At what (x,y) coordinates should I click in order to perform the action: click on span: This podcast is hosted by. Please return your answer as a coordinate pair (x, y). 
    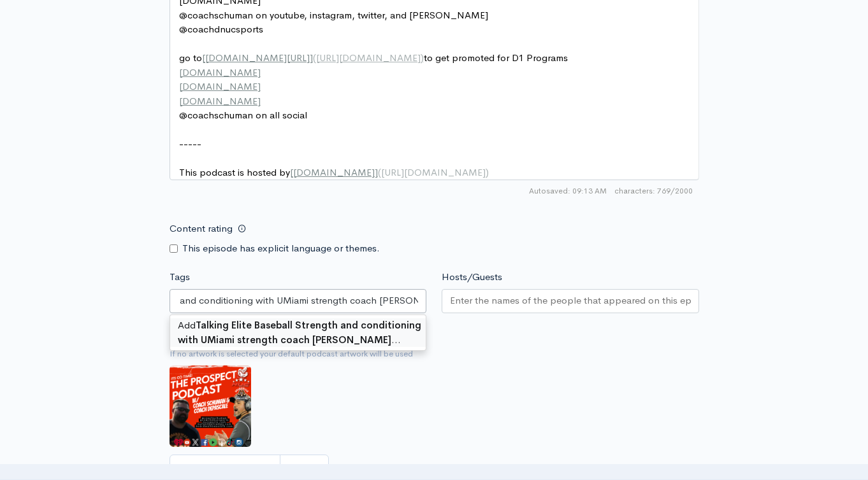
    Looking at the image, I should click on (334, 172).